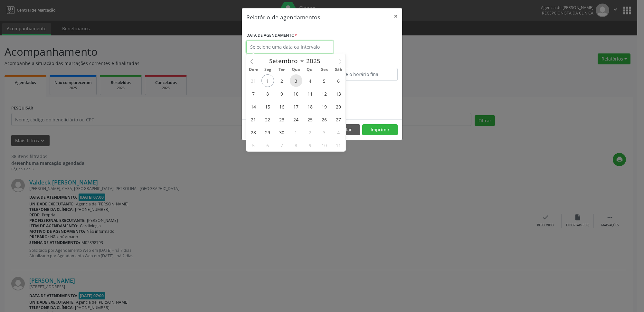 Image resolution: width=644 pixels, height=312 pixels. Describe the element at coordinates (324, 132) in the screenshot. I see `span: Outubro 3, 2025` at that location.